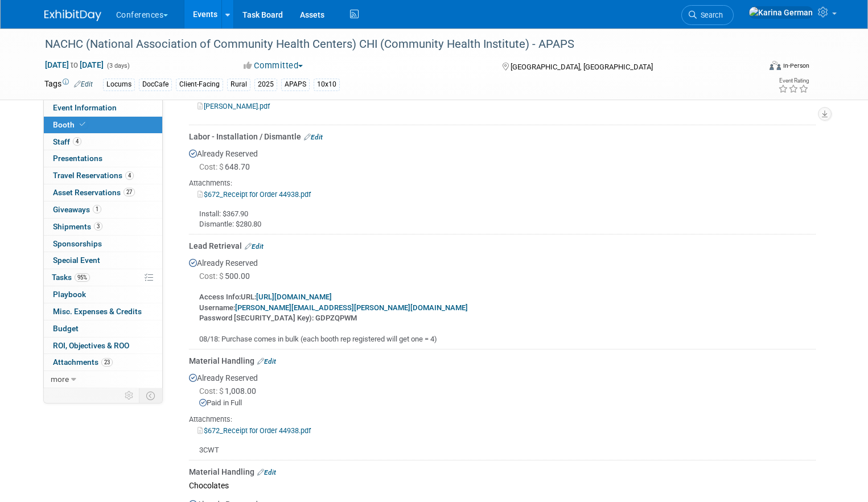 The height and width of the screenshot is (502, 868). Describe the element at coordinates (82, 277) in the screenshot. I see `span: 95%` at that location.